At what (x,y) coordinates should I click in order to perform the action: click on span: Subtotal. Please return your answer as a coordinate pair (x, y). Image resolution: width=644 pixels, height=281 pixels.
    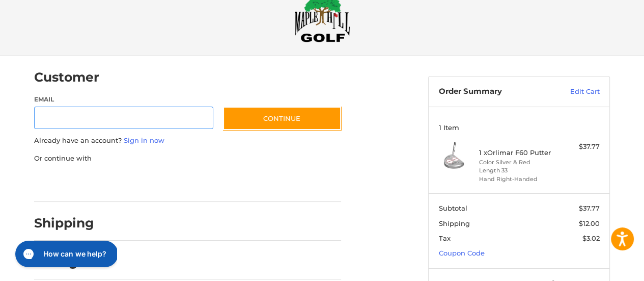
    Looking at the image, I should click on (453, 208).